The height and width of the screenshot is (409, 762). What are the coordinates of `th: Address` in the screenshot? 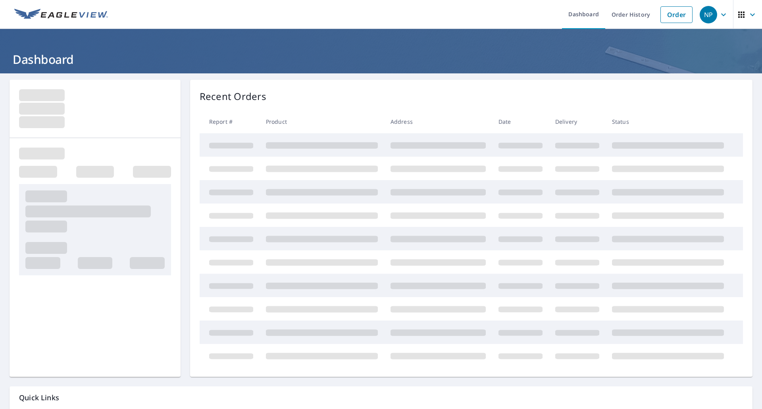 It's located at (438, 121).